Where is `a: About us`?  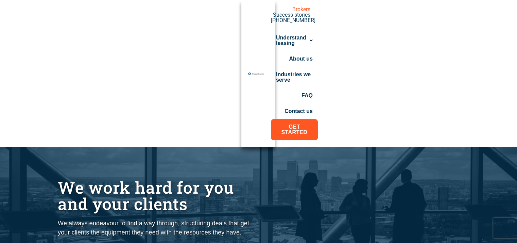
a: About us is located at coordinates (301, 59).